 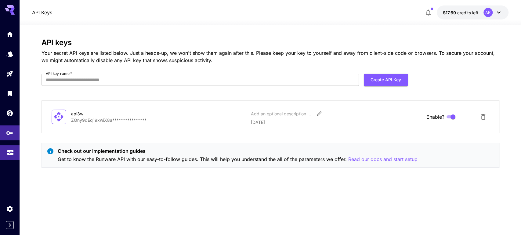 I want to click on div: Home, so click(x=10, y=34).